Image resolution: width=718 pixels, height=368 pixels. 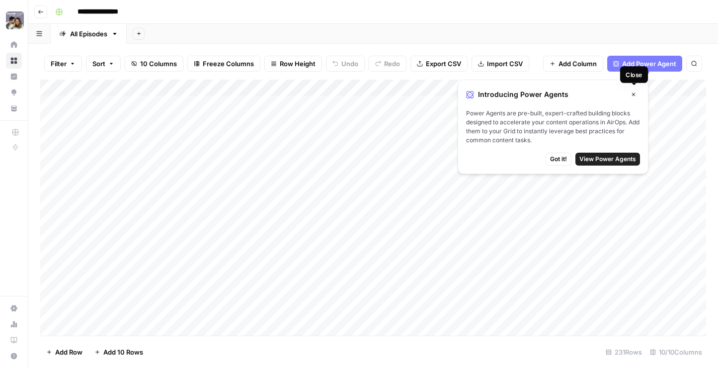 What do you see at coordinates (14, 92) in the screenshot?
I see `a: Opportunities` at bounding box center [14, 92].